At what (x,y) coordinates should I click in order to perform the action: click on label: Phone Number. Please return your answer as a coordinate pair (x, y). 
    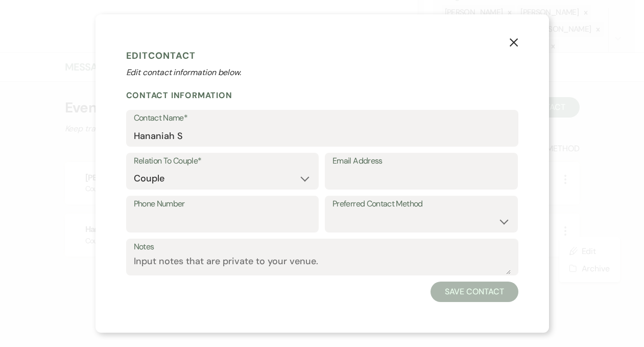
    Looking at the image, I should click on (223, 204).